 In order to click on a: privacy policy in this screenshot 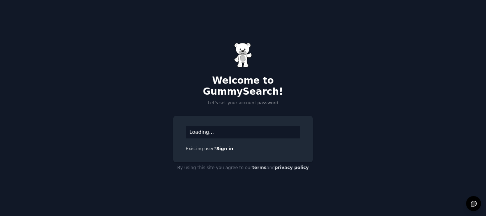, I will do `click(292, 168)`.